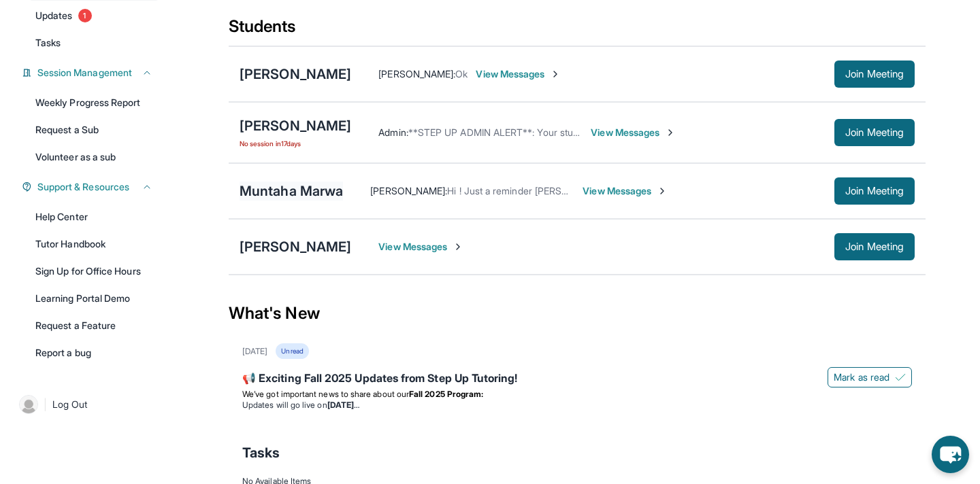 Image resolution: width=980 pixels, height=484 pixels. I want to click on a: Request a Feature, so click(94, 326).